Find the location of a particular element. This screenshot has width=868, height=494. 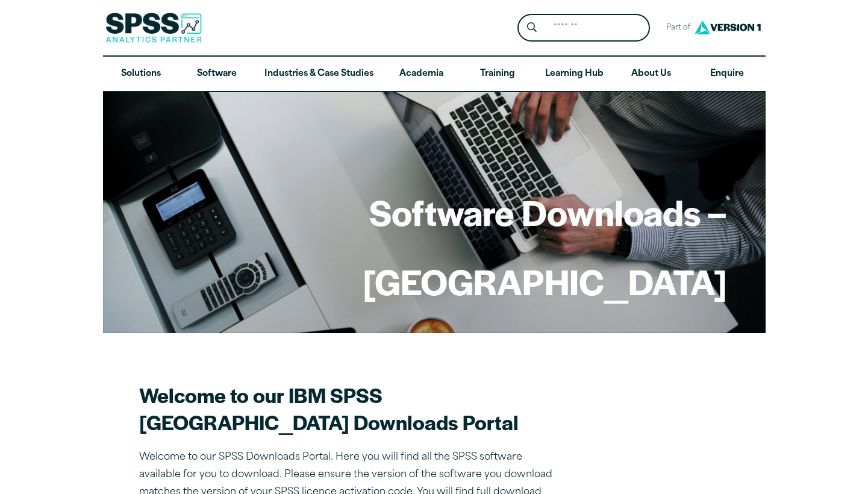

img: Version1 Logo is located at coordinates (728, 27).